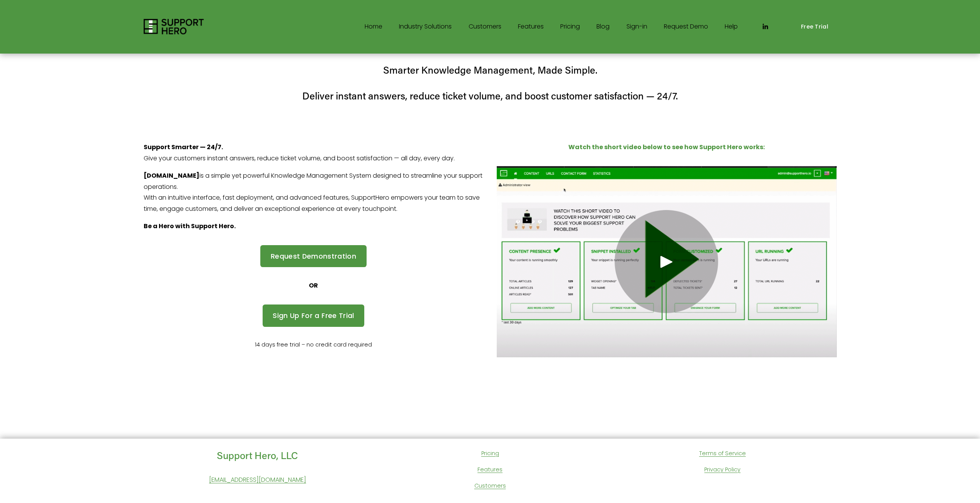  What do you see at coordinates (313, 345) in the screenshot?
I see `p: 14 days free trial – no credit card required` at bounding box center [313, 345].